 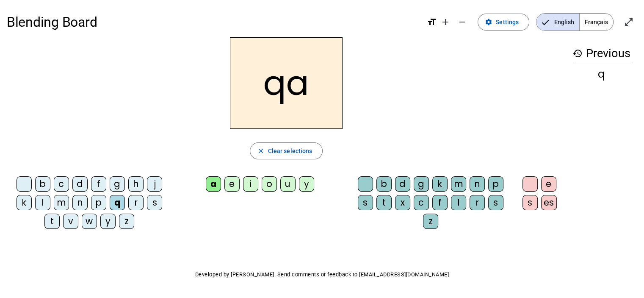 What do you see at coordinates (628, 22) in the screenshot?
I see `mat-icon: open_in_full` at bounding box center [628, 22].